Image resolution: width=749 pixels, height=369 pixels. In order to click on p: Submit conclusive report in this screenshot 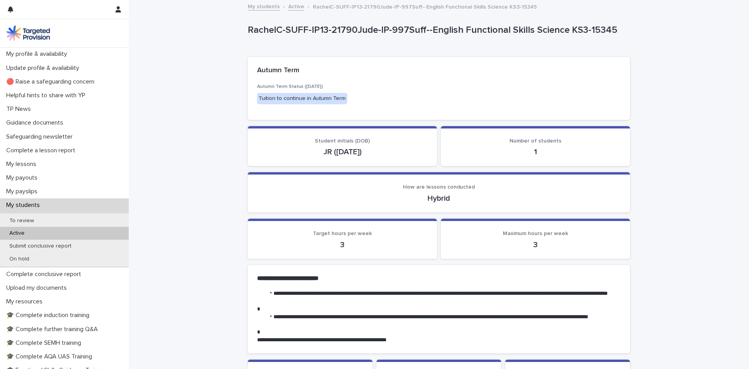, I will do `click(40, 246)`.